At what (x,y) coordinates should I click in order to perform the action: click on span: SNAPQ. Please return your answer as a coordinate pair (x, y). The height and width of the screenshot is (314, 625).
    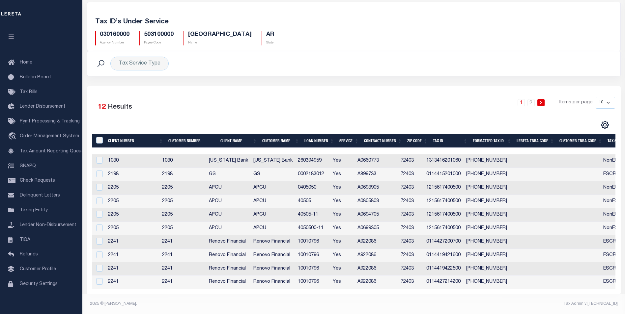
    Looking at the image, I should click on (28, 166).